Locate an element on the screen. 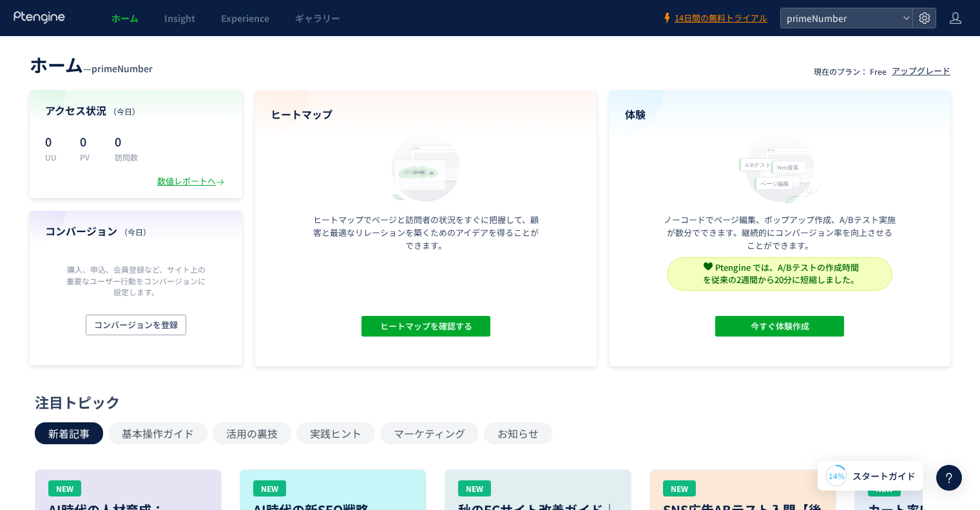 This screenshot has height=510, width=980. button: 今すぐ体験作成 is located at coordinates (780, 327).